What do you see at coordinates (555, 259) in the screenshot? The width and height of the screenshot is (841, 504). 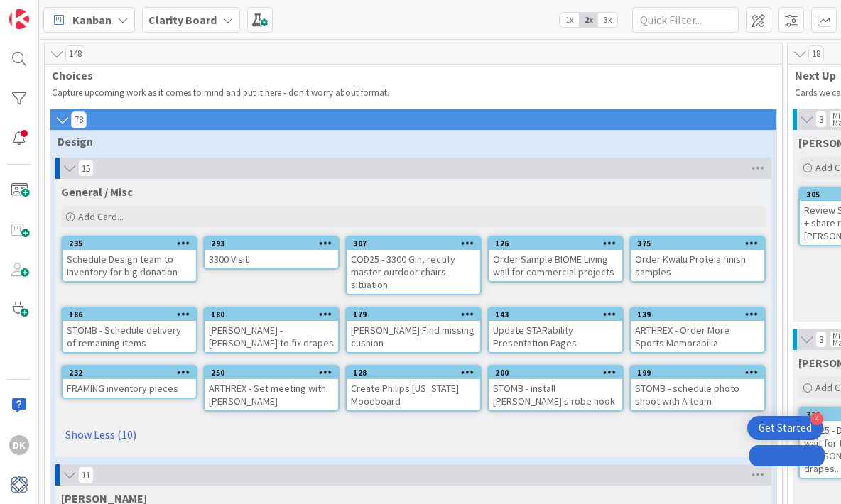 I see `a: 126Order Sample BIOME Living wall for commercial projects` at bounding box center [555, 259].